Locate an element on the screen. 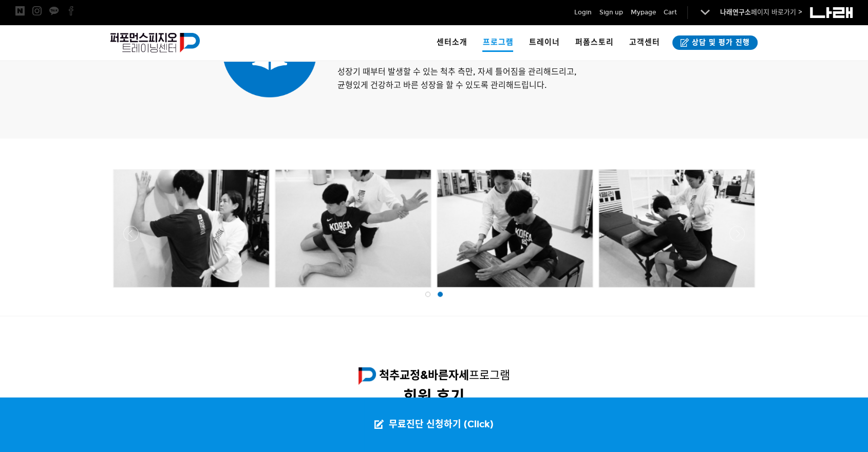 The image size is (868, 452). span: 성장기 청소년의 척추 측만, 자세 틀어짐은 하게 됩니다. is located at coordinates (502, 58).